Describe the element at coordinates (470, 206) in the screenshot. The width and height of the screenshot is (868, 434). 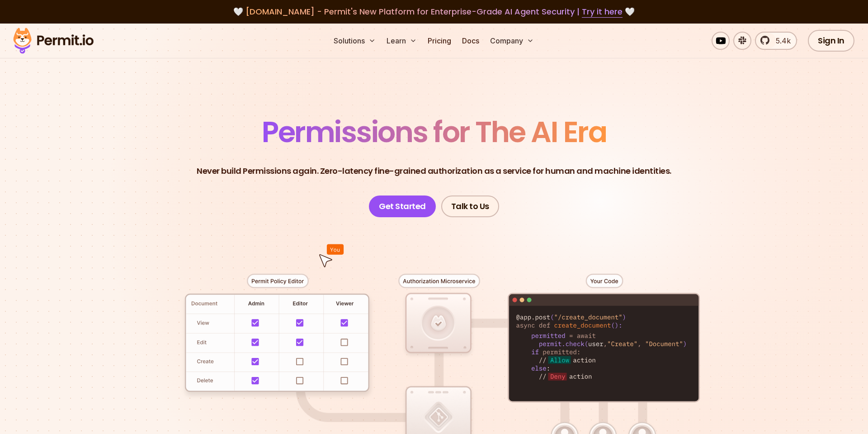
I see `a: Talk to Us` at that location.